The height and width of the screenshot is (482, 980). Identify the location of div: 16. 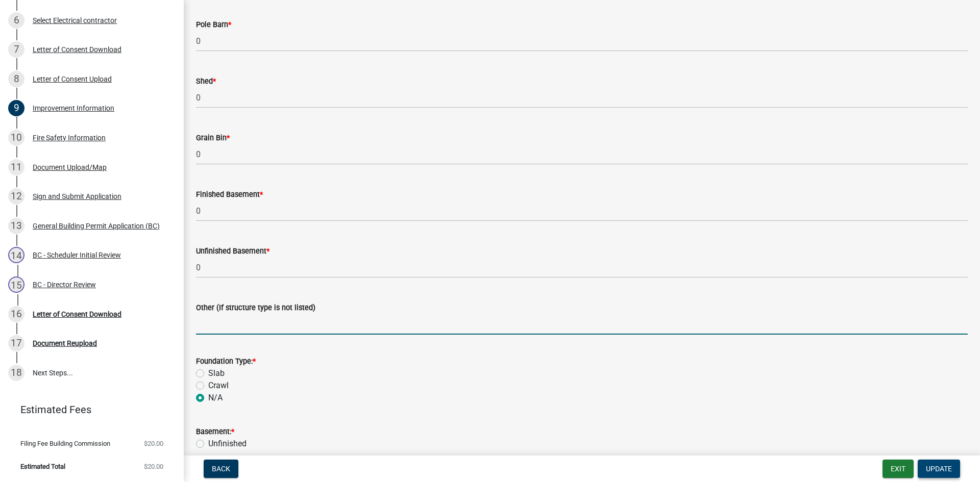
(16, 314).